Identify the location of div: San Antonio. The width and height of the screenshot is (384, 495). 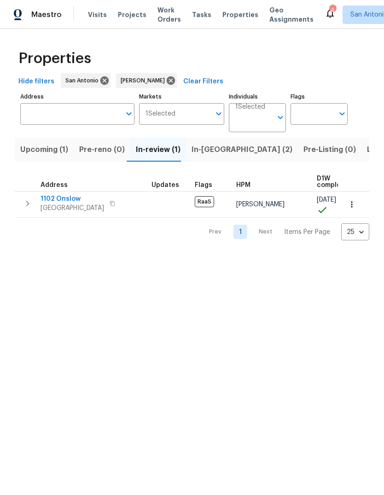
(86, 81).